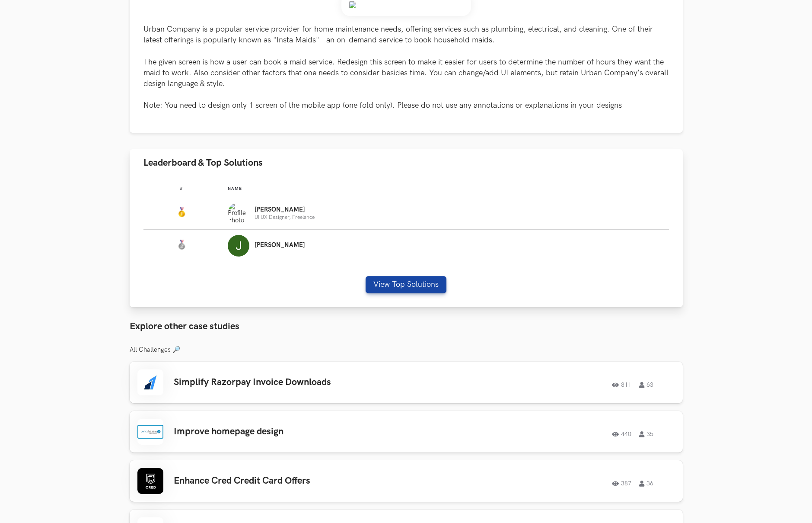 This screenshot has width=812, height=523. What do you see at coordinates (406, 284) in the screenshot?
I see `button: View Top Solutions` at bounding box center [406, 284].